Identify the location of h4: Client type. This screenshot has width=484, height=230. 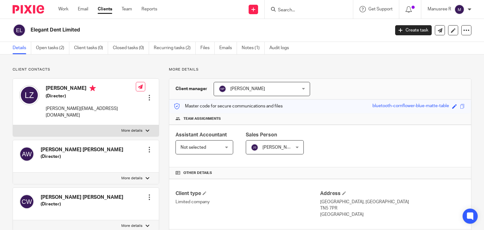
(248, 193).